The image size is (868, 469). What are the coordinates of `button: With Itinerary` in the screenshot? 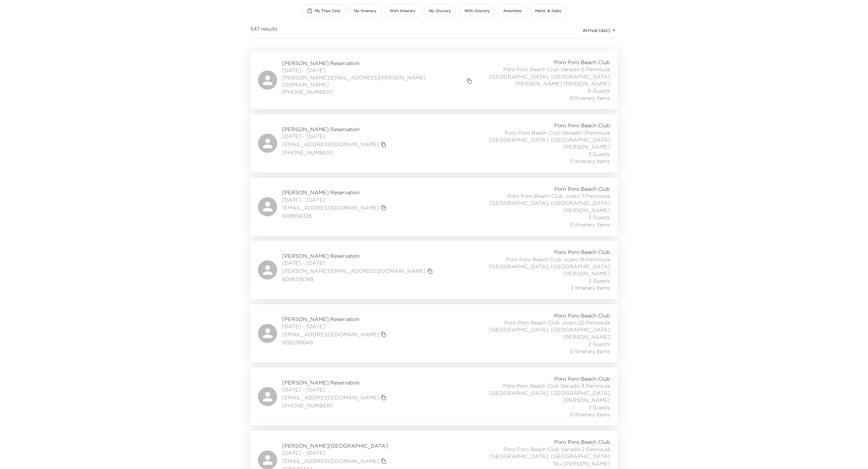 It's located at (402, 11).